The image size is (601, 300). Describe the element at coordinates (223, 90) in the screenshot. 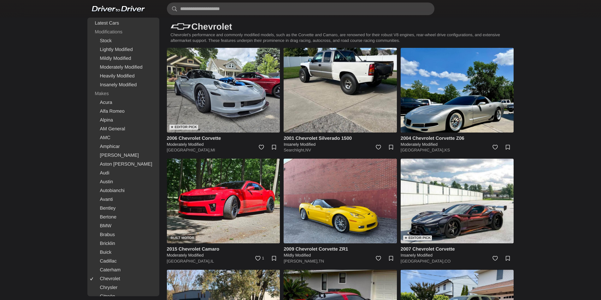

I see `img: 2006 Chevrolet Corvette for sale` at that location.